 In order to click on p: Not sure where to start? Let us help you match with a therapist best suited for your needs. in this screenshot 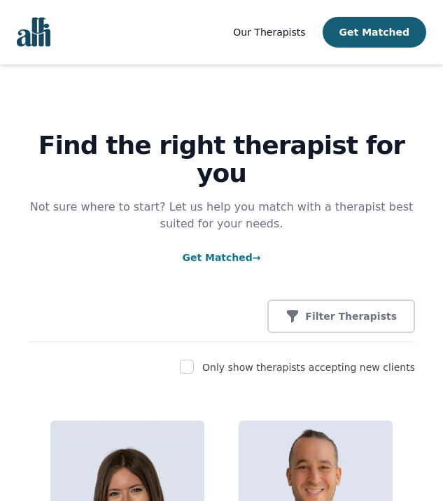, I will do `click(221, 216)`.